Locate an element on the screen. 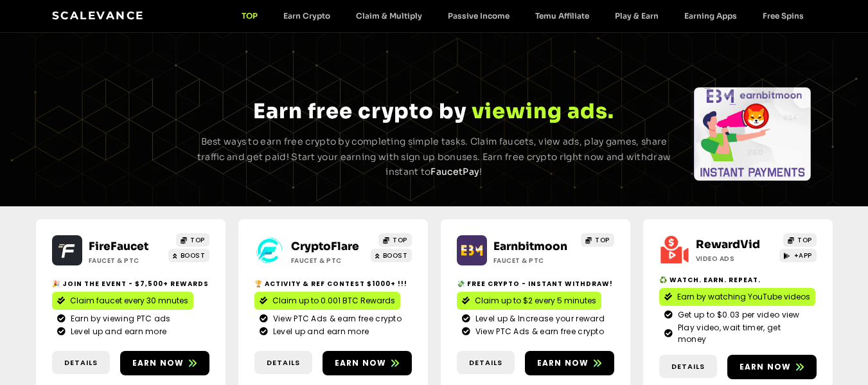  a: Claim & Multiply is located at coordinates (389, 15).